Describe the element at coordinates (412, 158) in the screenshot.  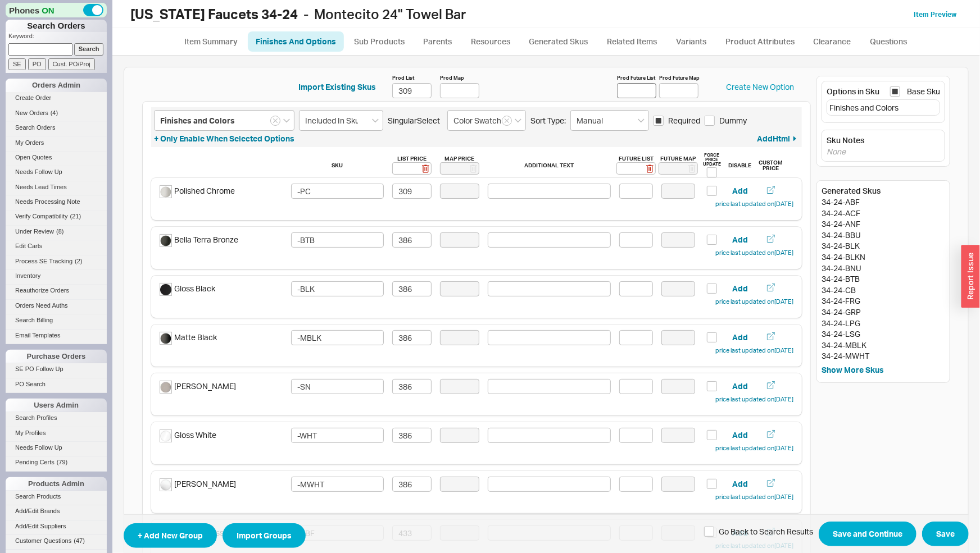
I see `div: List Price` at that location.